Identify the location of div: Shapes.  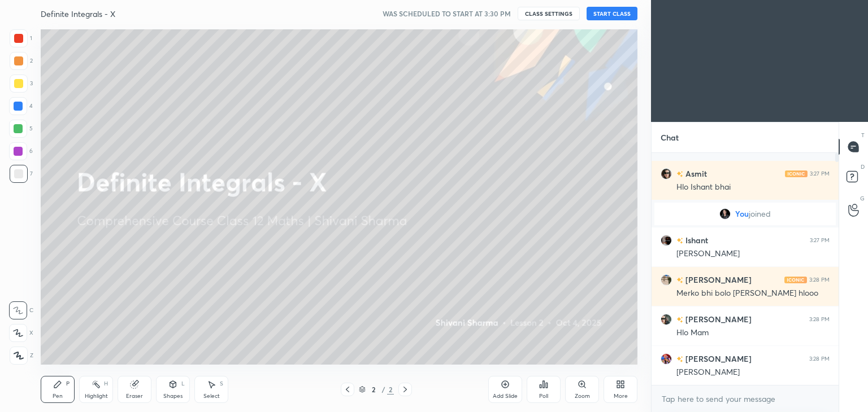
(173, 396).